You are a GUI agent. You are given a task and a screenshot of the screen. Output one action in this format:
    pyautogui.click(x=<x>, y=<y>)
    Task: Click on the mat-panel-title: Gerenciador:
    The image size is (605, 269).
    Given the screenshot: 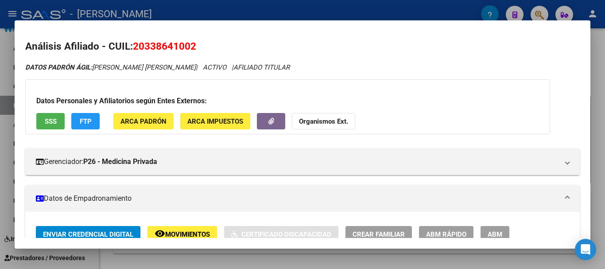 What is the action you would take?
    pyautogui.click(x=297, y=162)
    